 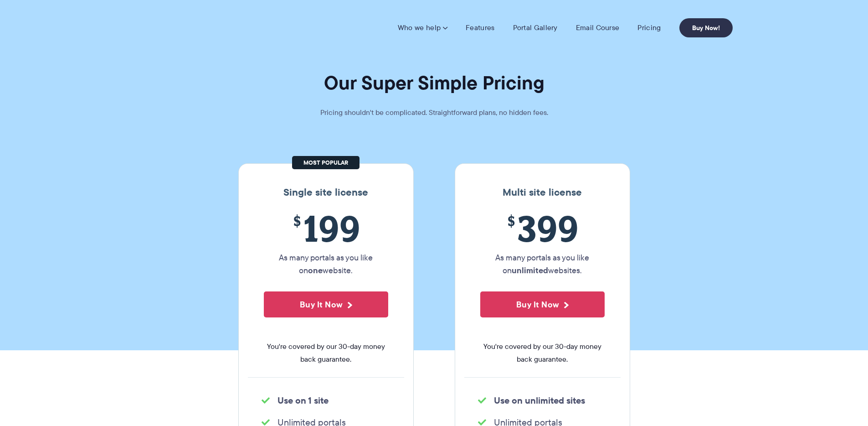 I want to click on a: Email Course, so click(x=598, y=28).